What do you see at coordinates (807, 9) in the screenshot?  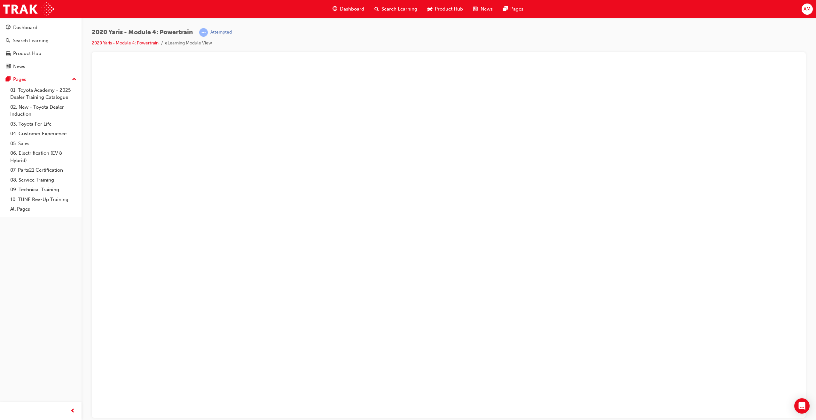 I see `button: AM` at bounding box center [807, 9].